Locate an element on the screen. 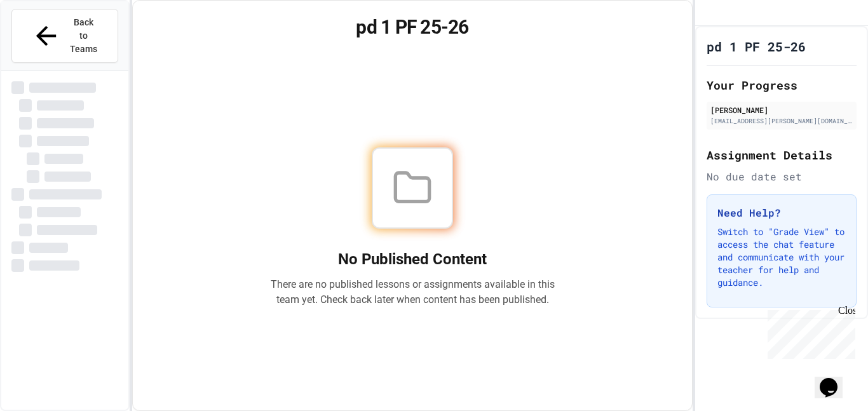 The width and height of the screenshot is (868, 411). h2: Your Progress is located at coordinates (781, 85).